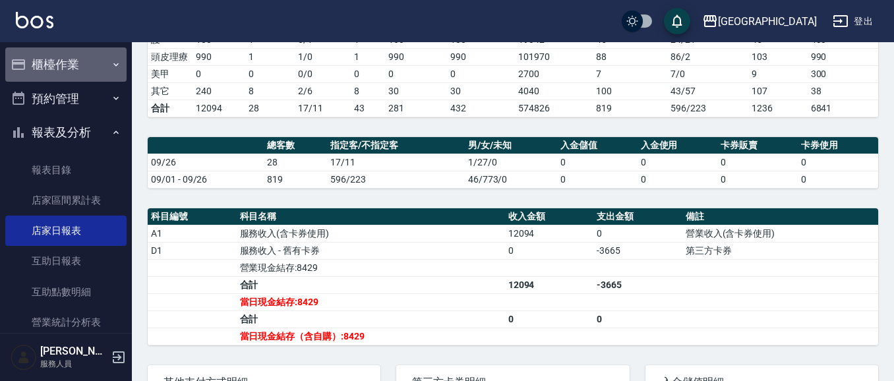 This screenshot has width=894, height=381. I want to click on td: 574826, so click(554, 108).